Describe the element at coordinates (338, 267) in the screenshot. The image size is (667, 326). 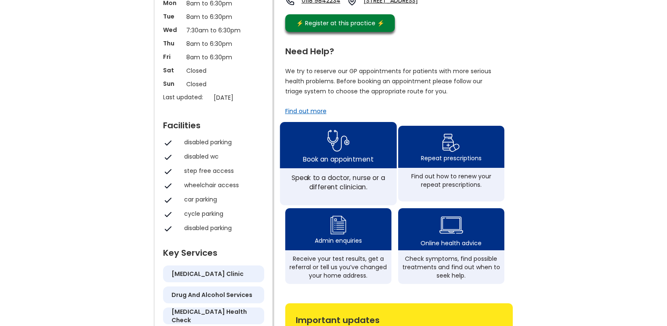
I see `div: Receive your test results, get a referral or tell us you’ve changed your home address.` at that location.